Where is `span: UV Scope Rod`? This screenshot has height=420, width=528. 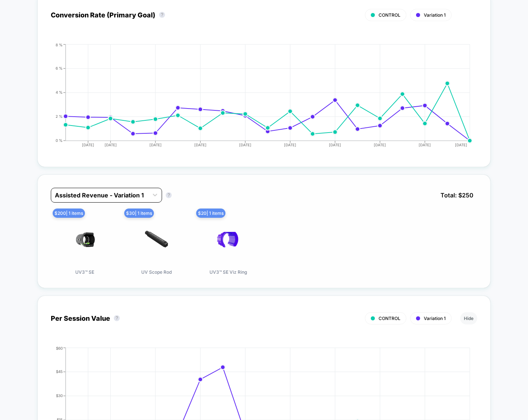
span: UV Scope Rod is located at coordinates (156, 272).